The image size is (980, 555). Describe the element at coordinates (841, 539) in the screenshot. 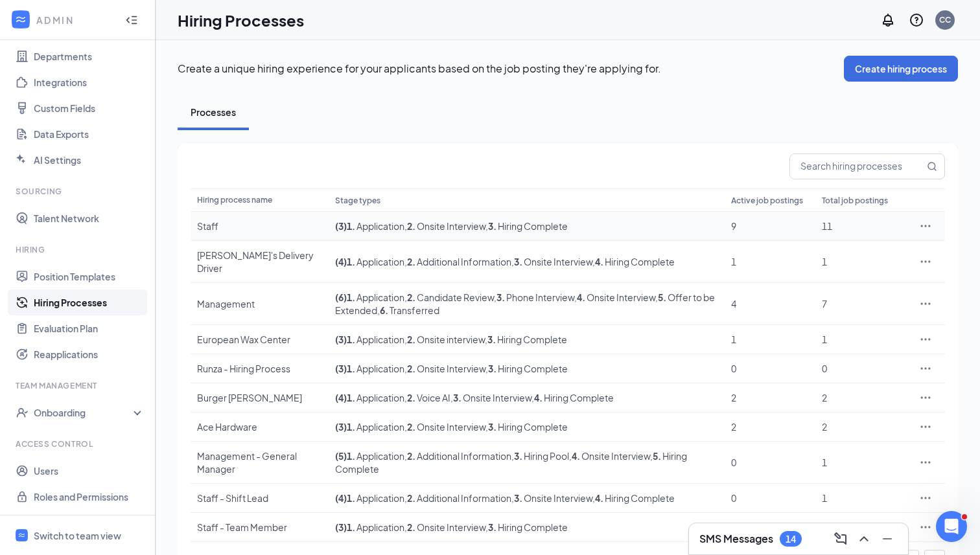

I see `button: ComposeMessage` at that location.